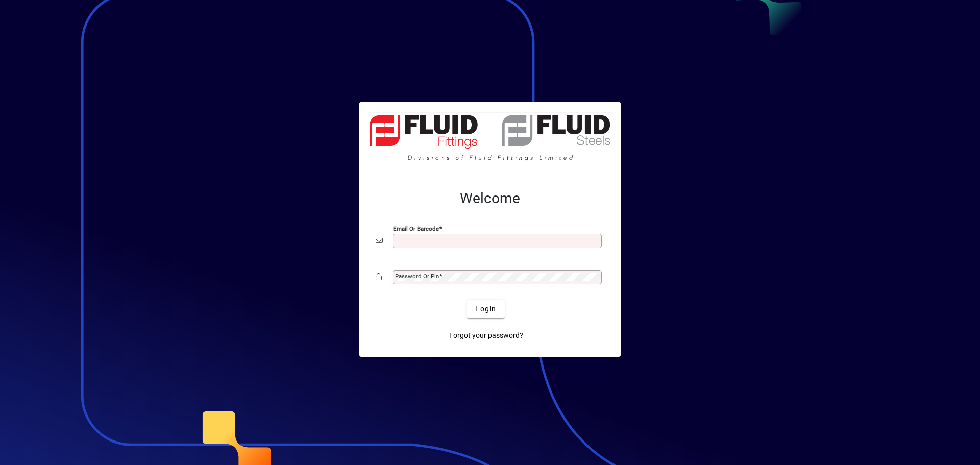 The height and width of the screenshot is (465, 980). I want to click on button: Login, so click(485, 309).